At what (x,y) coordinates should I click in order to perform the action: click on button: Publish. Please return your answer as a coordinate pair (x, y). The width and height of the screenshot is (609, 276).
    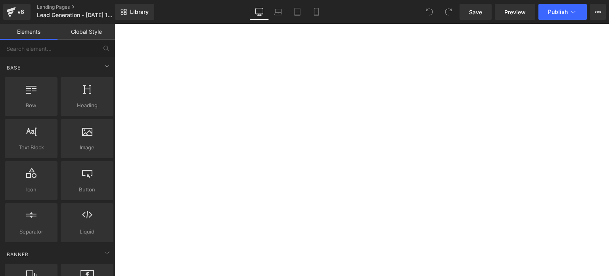
    Looking at the image, I should click on (563, 12).